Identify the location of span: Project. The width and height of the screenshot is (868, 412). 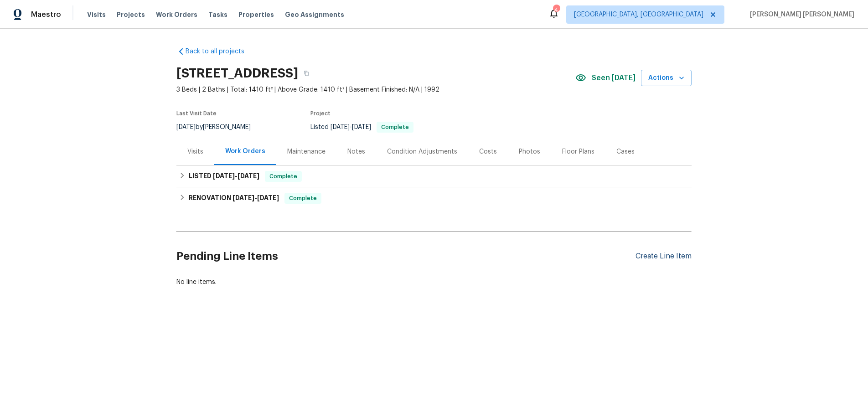
(321, 113).